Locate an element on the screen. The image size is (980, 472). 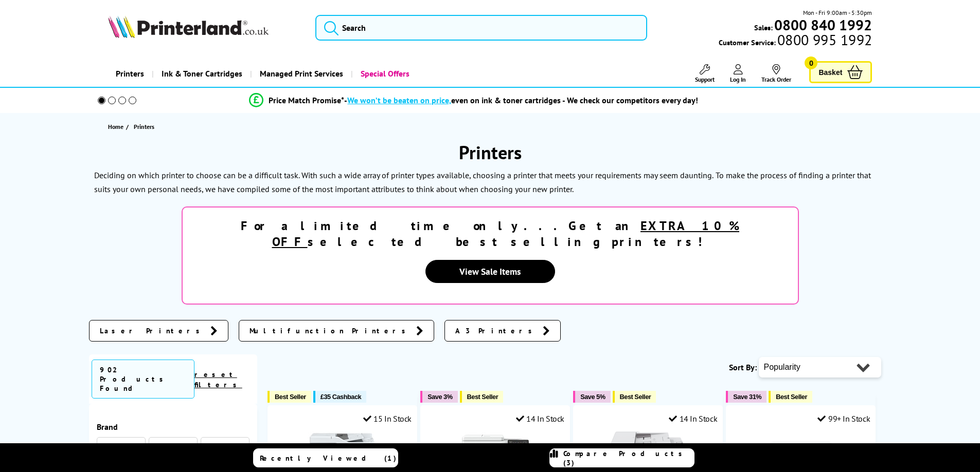
span: A3 Printers is located at coordinates (496, 331).